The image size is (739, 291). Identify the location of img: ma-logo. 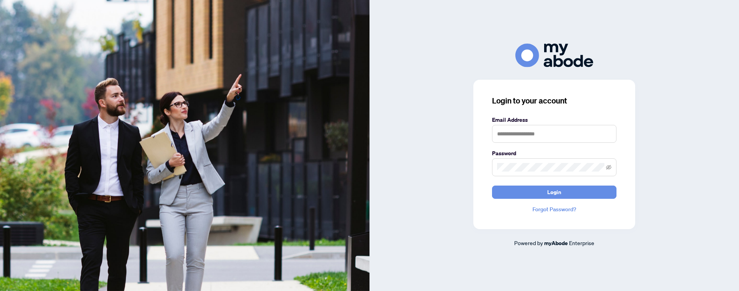
(554, 55).